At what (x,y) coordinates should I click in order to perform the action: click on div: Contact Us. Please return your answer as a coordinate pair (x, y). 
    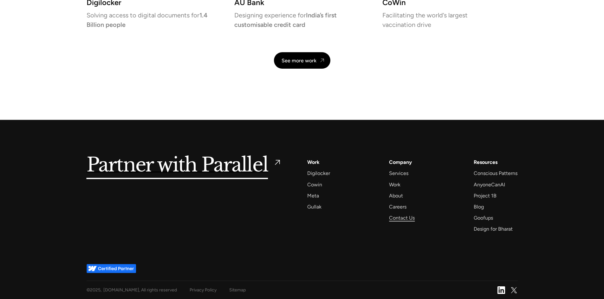
    Looking at the image, I should click on (401, 218).